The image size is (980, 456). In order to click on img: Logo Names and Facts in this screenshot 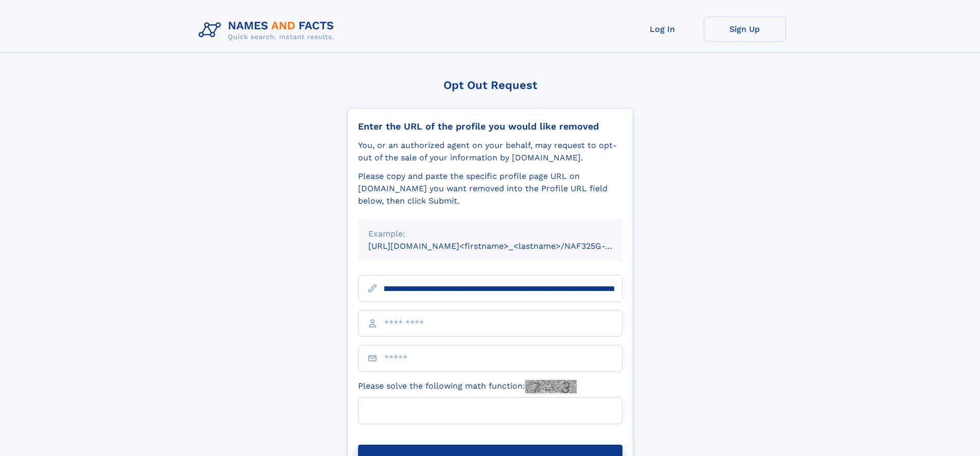, I will do `click(269, 31)`.